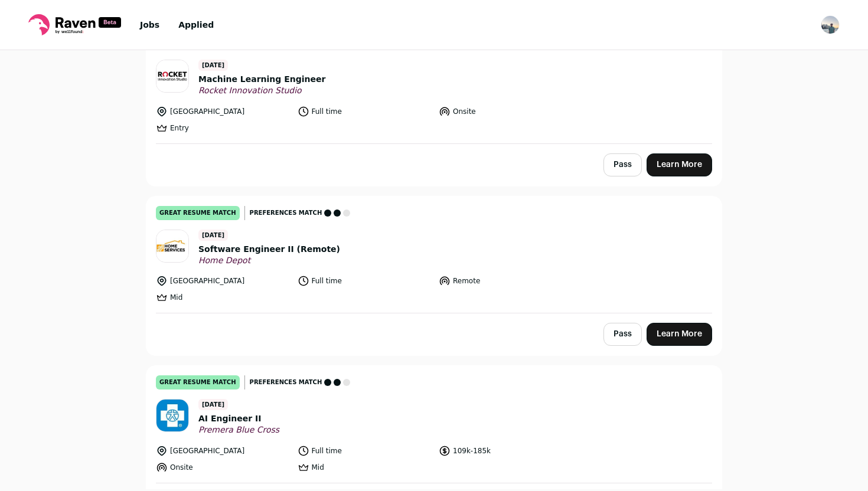 This screenshot has height=491, width=868. I want to click on span: Software Engineer II (Remote), so click(269, 249).